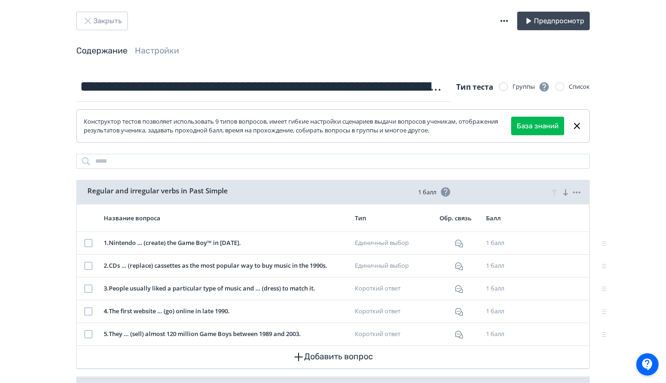 This screenshot has width=666, height=383. Describe the element at coordinates (579, 87) in the screenshot. I see `div: Список` at that location.